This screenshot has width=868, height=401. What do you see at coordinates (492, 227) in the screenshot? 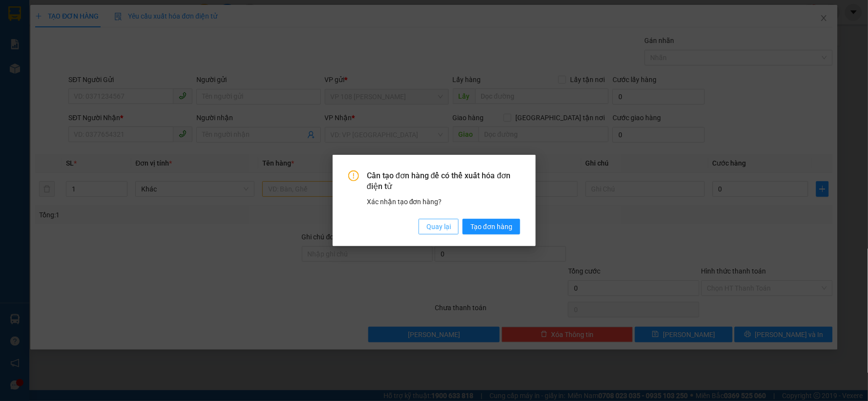
I see `button: Tạo đơn hàng` at bounding box center [492, 227].